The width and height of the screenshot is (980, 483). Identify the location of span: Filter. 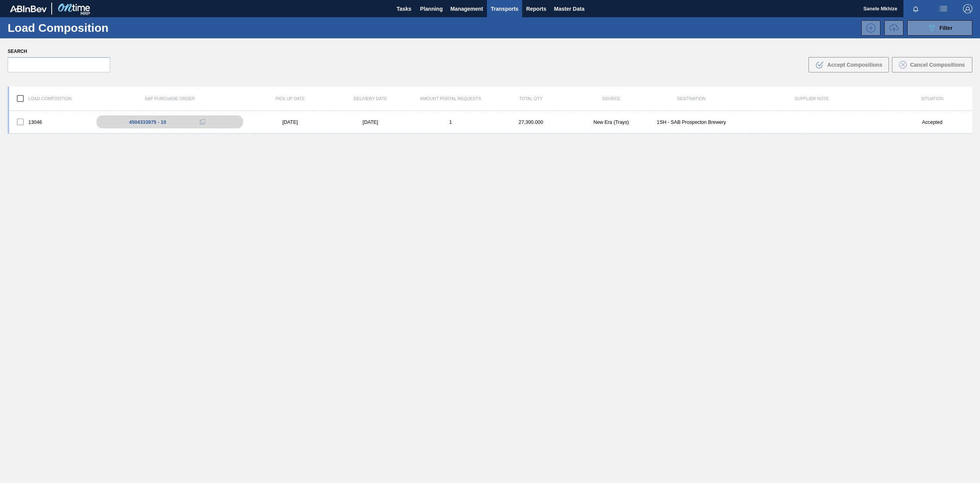
(946, 28).